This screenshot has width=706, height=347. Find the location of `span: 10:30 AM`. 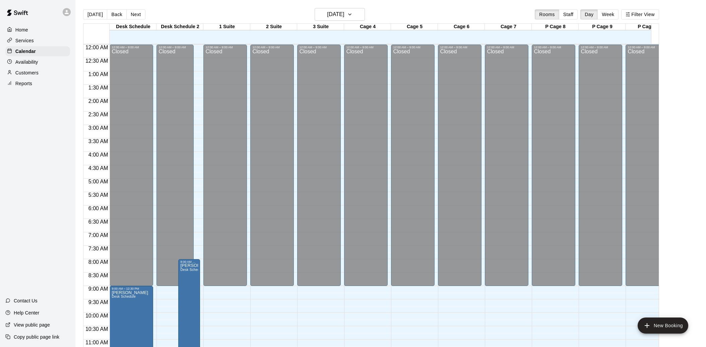

span: 10:30 AM is located at coordinates (97, 329).